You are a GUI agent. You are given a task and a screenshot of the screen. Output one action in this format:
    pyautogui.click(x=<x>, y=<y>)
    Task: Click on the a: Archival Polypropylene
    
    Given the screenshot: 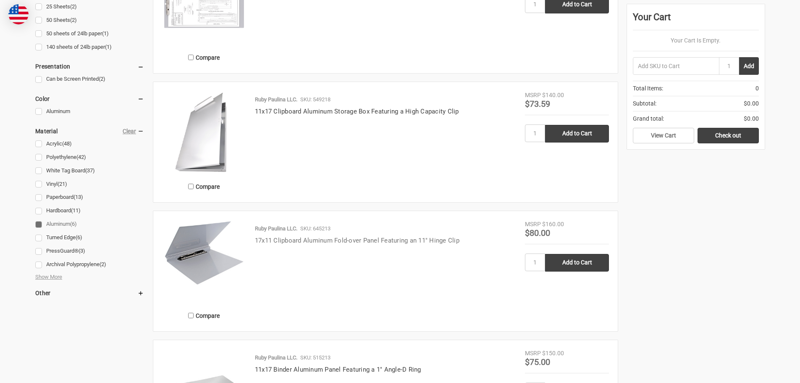 What is the action you would take?
    pyautogui.click(x=89, y=264)
    